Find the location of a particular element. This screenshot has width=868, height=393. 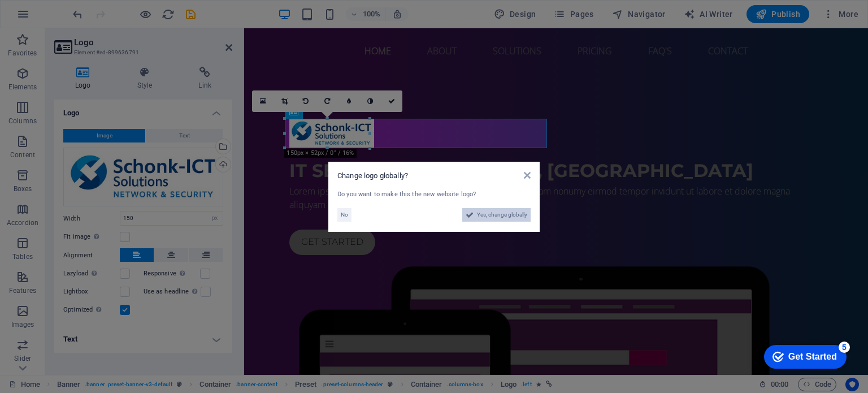

span: No is located at coordinates (344, 215).